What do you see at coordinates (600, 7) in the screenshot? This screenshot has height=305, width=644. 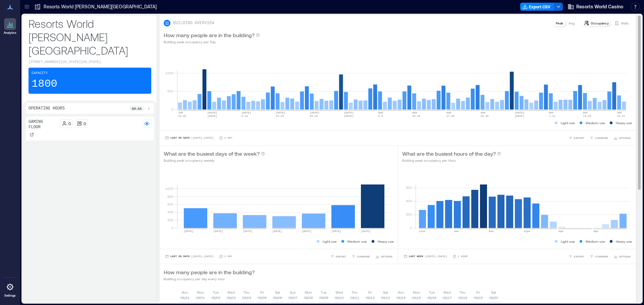 I see `span: Resorts World Casino` at bounding box center [600, 7].